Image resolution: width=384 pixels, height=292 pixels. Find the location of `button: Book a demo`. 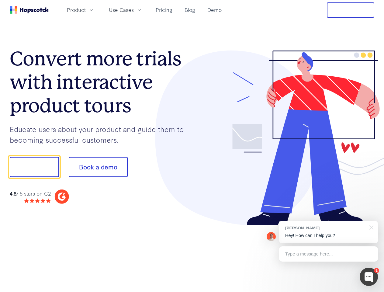

button: Book a demo is located at coordinates (98, 167).